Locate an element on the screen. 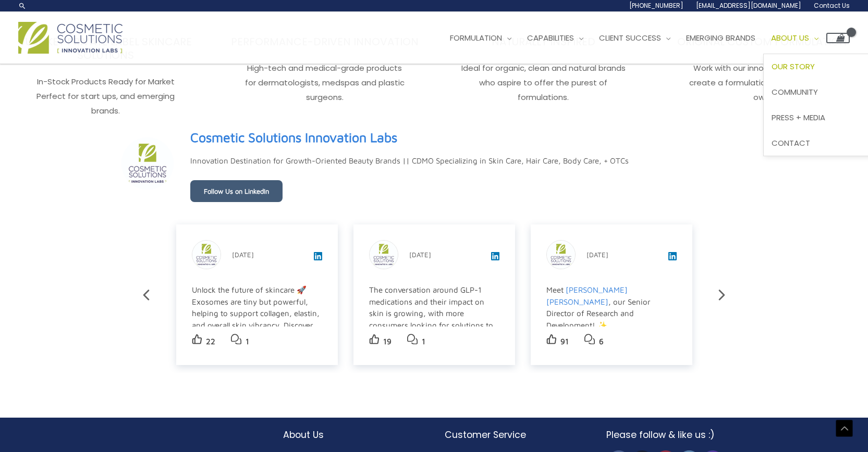 This screenshot has width=868, height=452. span: Contact is located at coordinates (791, 143).